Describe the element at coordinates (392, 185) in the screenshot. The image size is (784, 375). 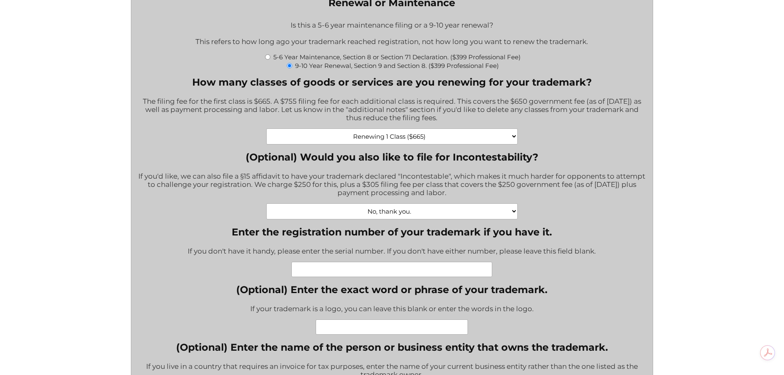
I see `div: If you'd like, we can also file a §15 affidavit to have your trademark declared "Incontestable", ...` at that location.